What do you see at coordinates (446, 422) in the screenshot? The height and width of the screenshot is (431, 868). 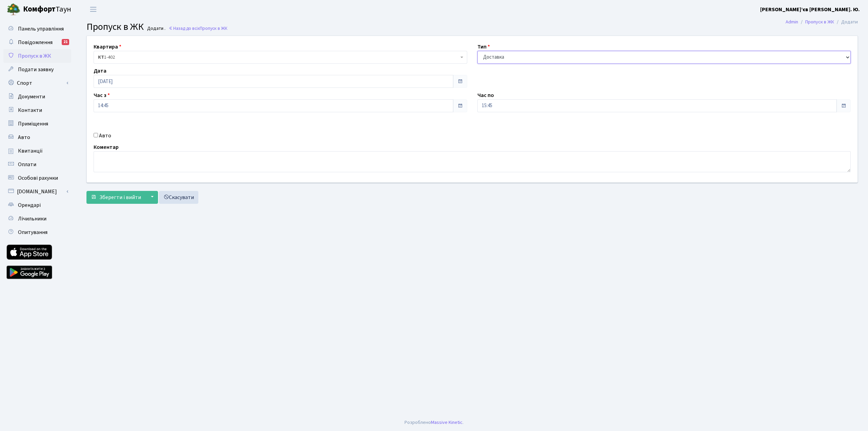 I see `a: Massive Kinetic` at bounding box center [446, 422].